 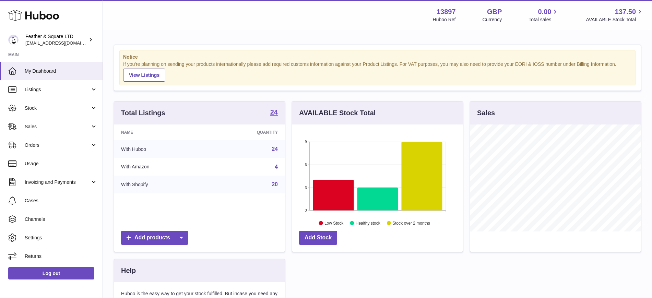 What do you see at coordinates (57, 127) in the screenshot?
I see `span: Sales` at bounding box center [57, 127].